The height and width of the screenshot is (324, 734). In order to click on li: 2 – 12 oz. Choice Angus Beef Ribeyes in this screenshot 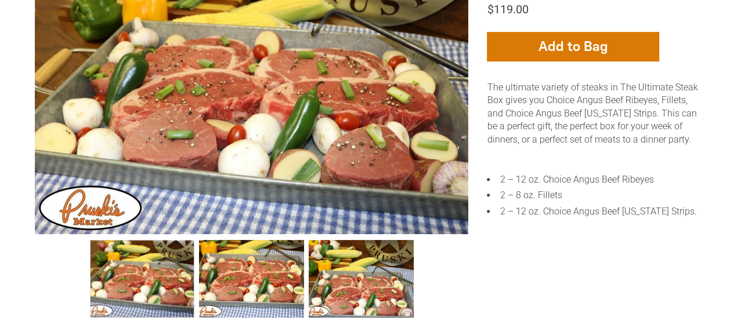, I will do `click(593, 180)`.